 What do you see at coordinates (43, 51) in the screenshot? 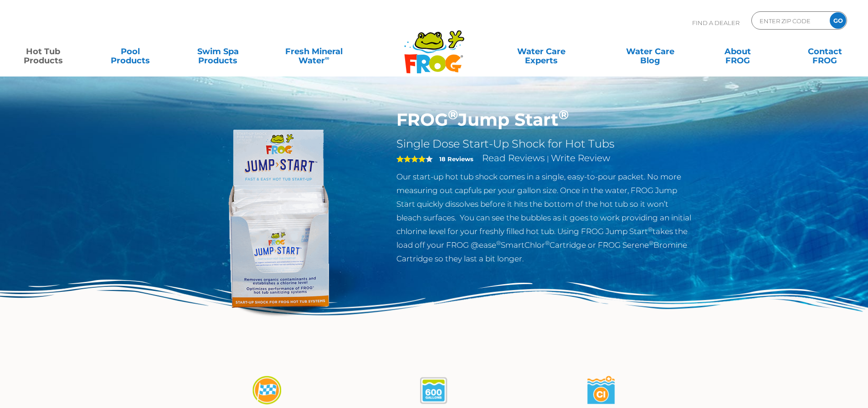
I see `a: Hot TubProducts` at bounding box center [43, 51].